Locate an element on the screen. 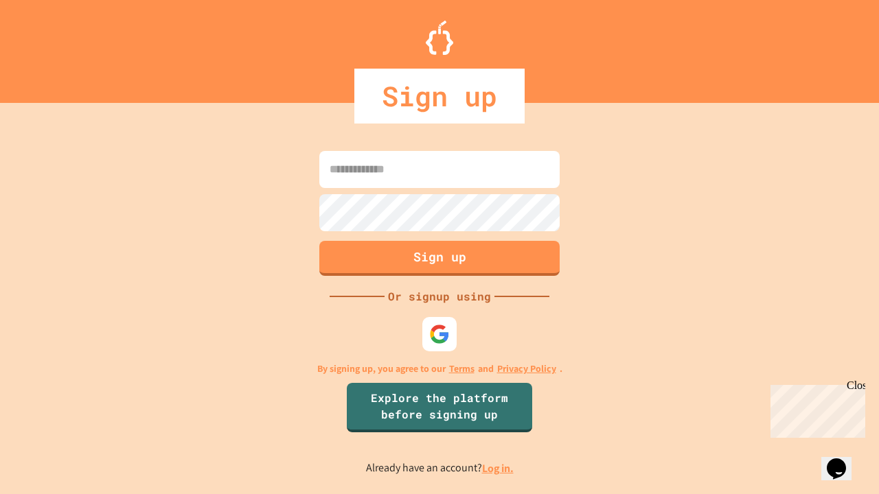  p: By signing up, you agree to our and . is located at coordinates (439, 369).